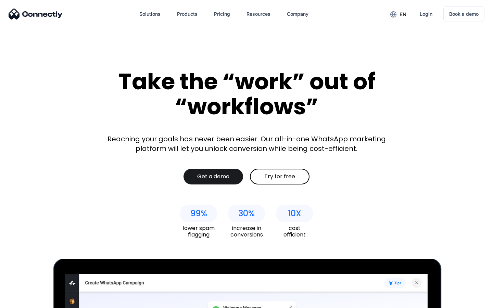  I want to click on div: Solutions, so click(150, 14).